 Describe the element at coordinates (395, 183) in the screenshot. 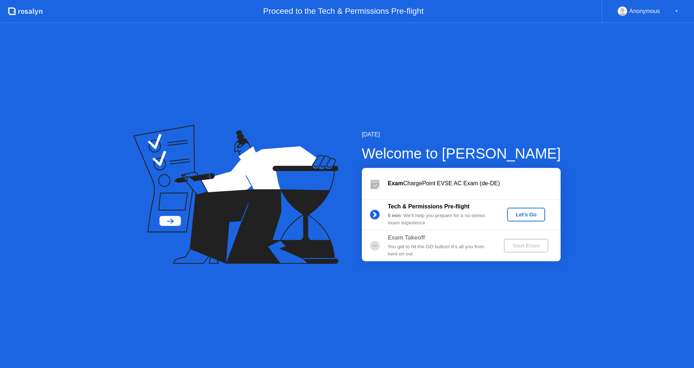

I see `b: Exam` at that location.